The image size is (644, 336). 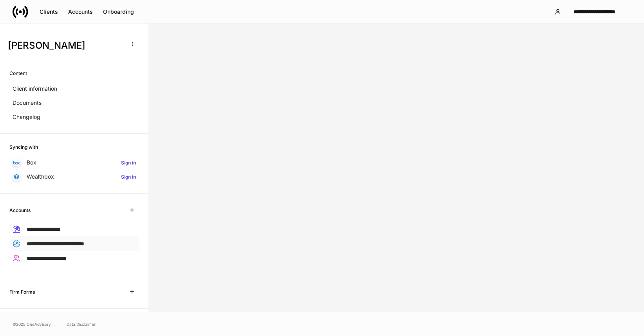 I want to click on div: Clients, so click(x=48, y=12).